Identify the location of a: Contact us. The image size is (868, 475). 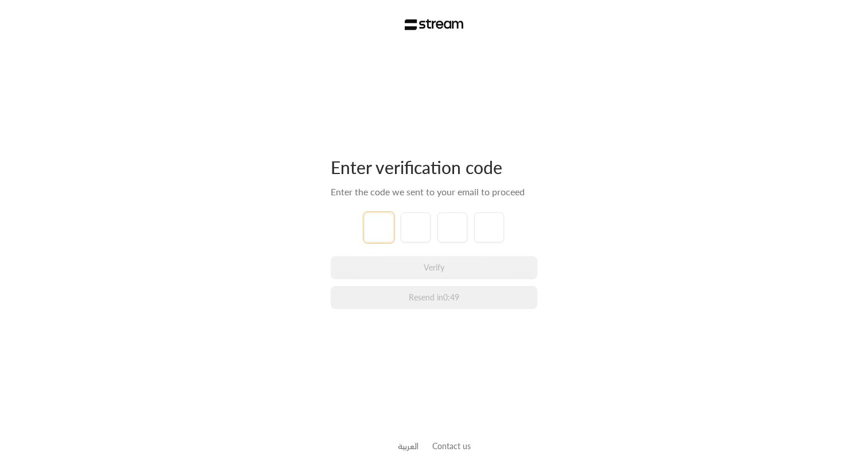
(452, 446).